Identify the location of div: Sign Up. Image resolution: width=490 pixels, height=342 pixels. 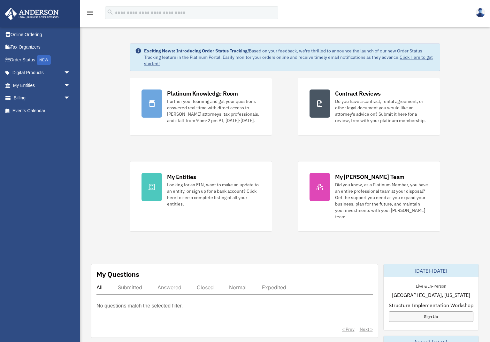
(431, 316).